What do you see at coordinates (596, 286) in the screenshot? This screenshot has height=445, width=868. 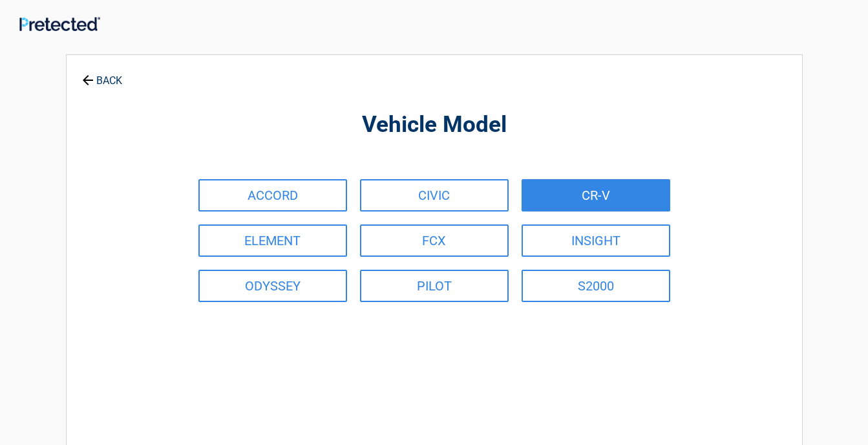 I see `a: S2000` at bounding box center [596, 286].